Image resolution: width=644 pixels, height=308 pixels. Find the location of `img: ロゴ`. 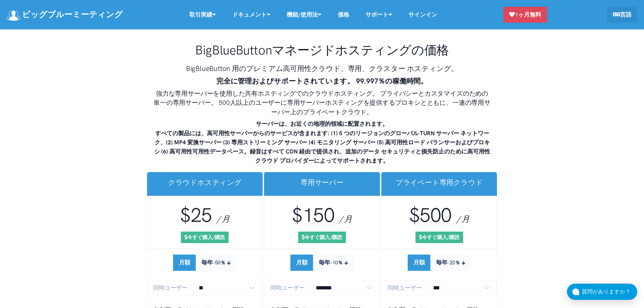

img: ロゴ is located at coordinates (14, 16).